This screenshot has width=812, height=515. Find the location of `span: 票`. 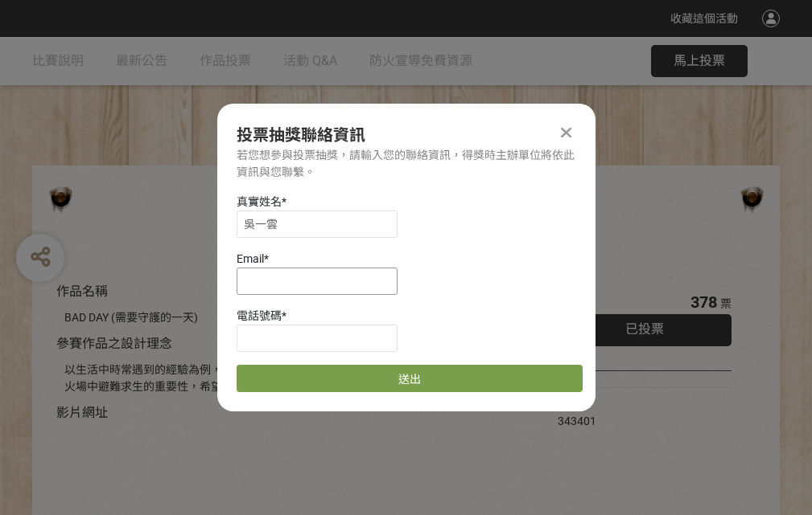

span: 票 is located at coordinates (726, 304).